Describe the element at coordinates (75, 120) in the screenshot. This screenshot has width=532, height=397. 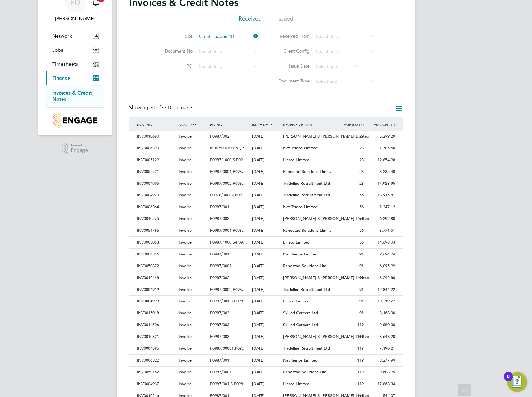
I see `img: countryside-properties-logo-retina.png` at that location.